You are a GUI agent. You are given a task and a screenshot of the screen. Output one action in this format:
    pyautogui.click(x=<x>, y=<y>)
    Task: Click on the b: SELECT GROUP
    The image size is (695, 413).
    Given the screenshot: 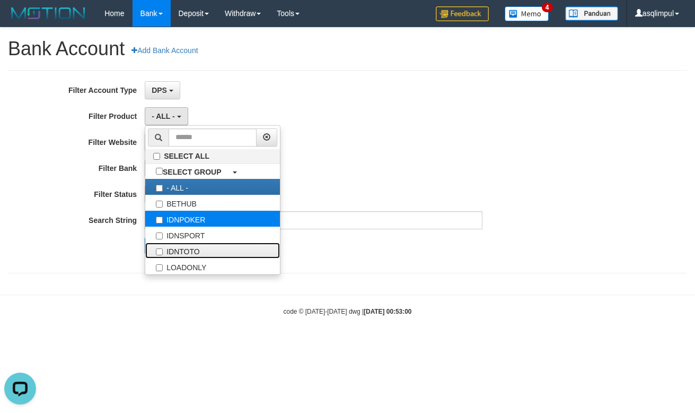 What is the action you would take?
    pyautogui.click(x=192, y=172)
    